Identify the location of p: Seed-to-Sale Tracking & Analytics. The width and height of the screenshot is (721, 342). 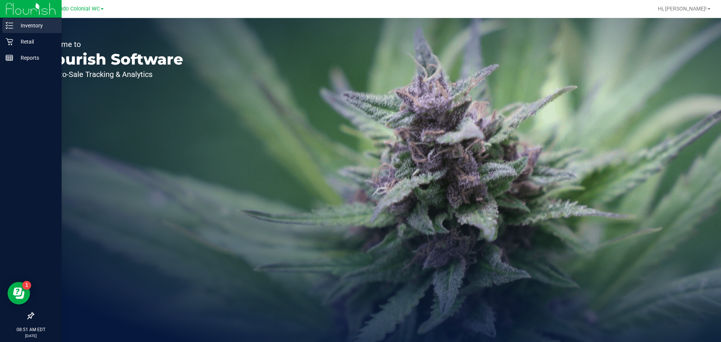
(112, 74).